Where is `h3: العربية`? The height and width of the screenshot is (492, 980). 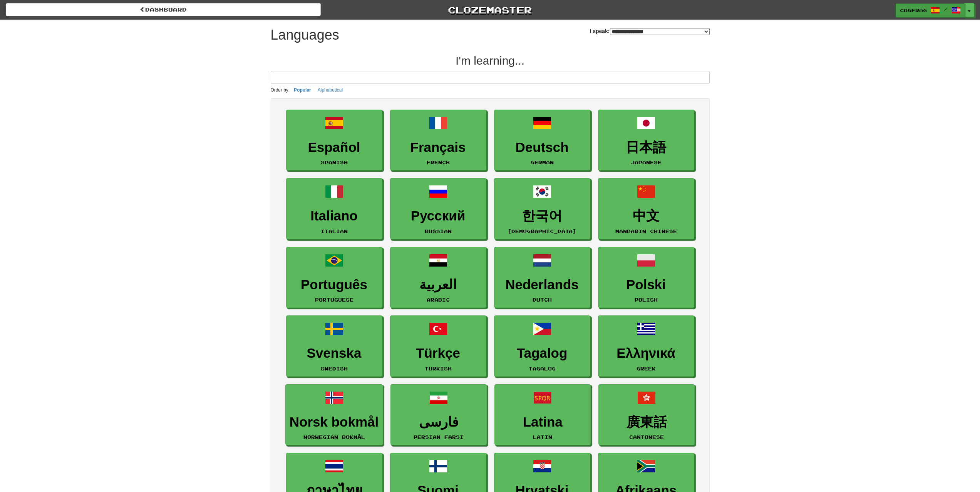 h3: العربية is located at coordinates (438, 284).